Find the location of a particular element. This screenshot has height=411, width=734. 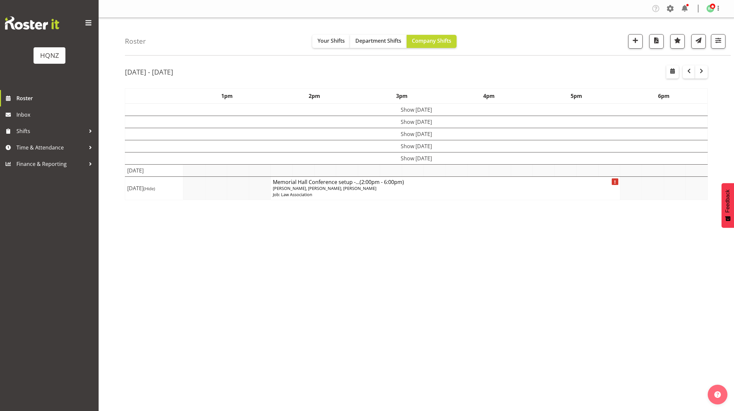

span: Company Shifts is located at coordinates (432, 41).